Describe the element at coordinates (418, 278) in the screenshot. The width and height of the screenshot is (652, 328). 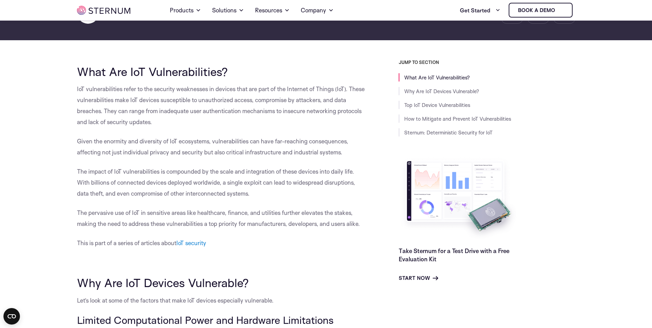
I see `a: Start Now` at that location.